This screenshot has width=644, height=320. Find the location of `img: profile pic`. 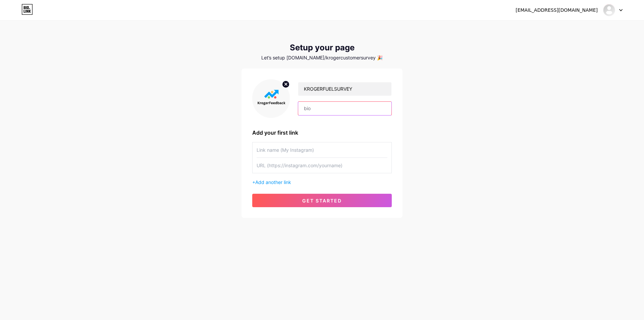

img: profile pic is located at coordinates (271, 98).